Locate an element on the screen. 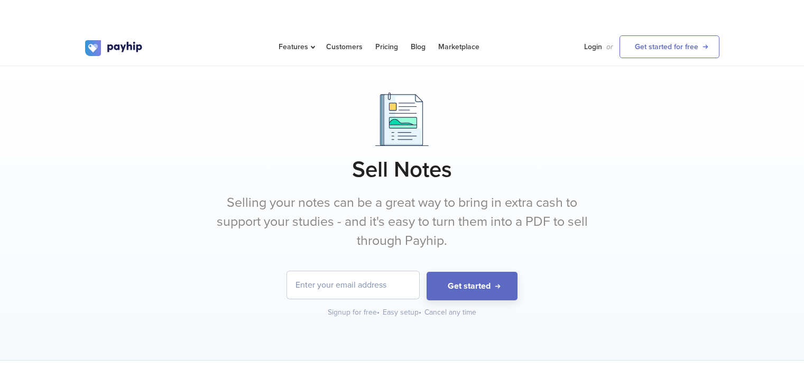 This screenshot has width=804, height=386. a: Marketplace is located at coordinates (459, 47).